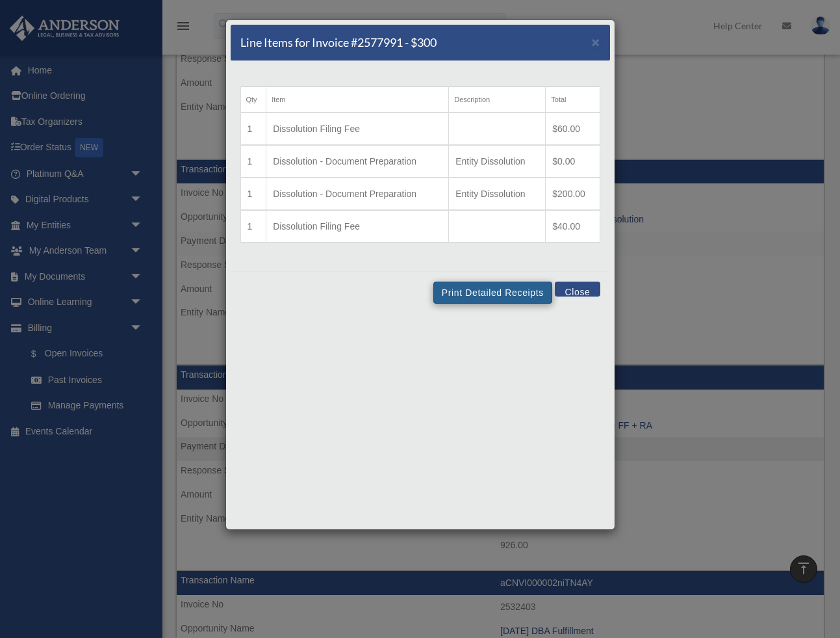 Image resolution: width=840 pixels, height=638 pixels. I want to click on button: Print Detailed Receipts, so click(493, 292).